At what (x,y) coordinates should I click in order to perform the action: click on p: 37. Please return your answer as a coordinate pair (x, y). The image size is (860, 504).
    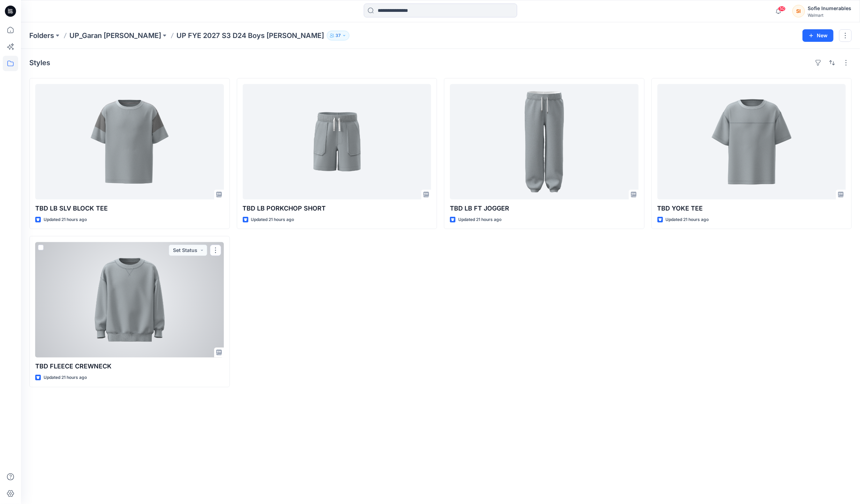
    Looking at the image, I should click on (338, 36).